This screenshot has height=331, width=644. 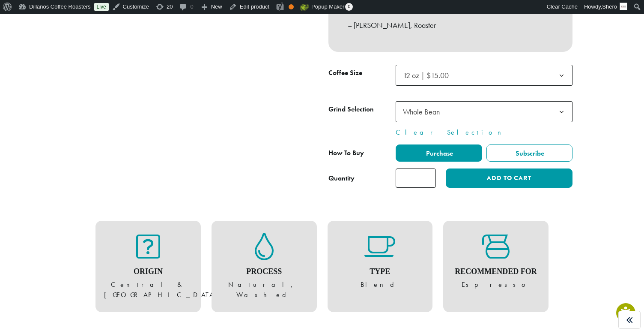 What do you see at coordinates (362, 109) in the screenshot?
I see `label: Grind Selection` at bounding box center [362, 109].